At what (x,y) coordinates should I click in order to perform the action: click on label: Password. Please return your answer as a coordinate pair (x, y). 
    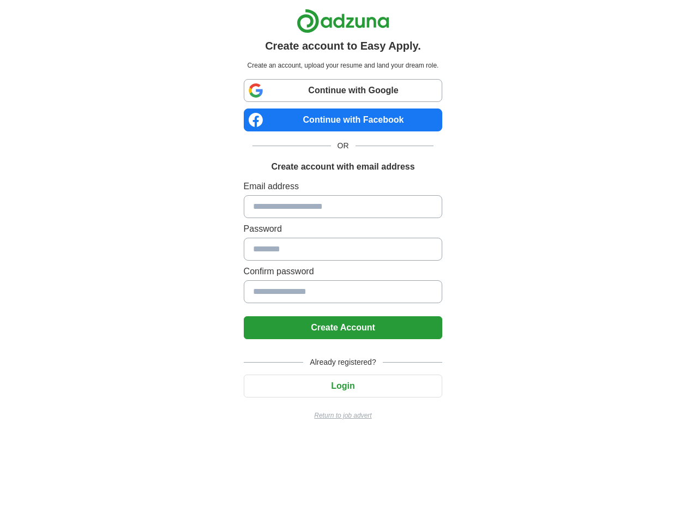
    Looking at the image, I should click on (343, 229).